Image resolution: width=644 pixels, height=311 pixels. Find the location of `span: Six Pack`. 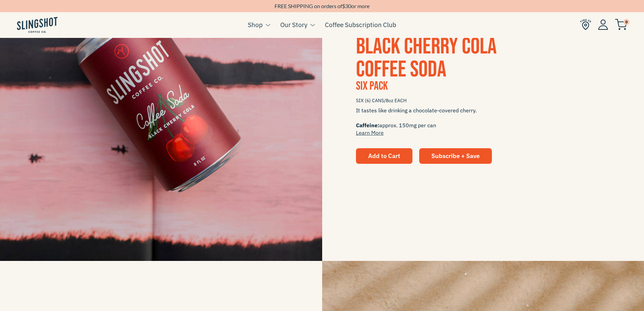

span: Six Pack is located at coordinates (372, 86).